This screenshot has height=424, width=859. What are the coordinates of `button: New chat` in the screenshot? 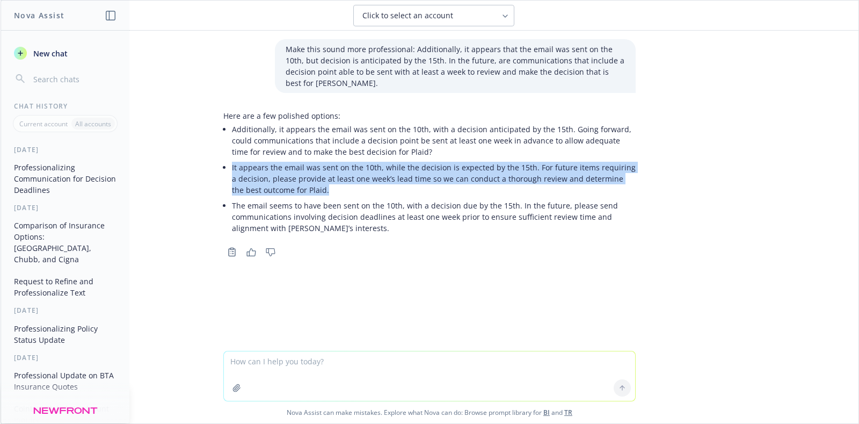 It's located at (65, 53).